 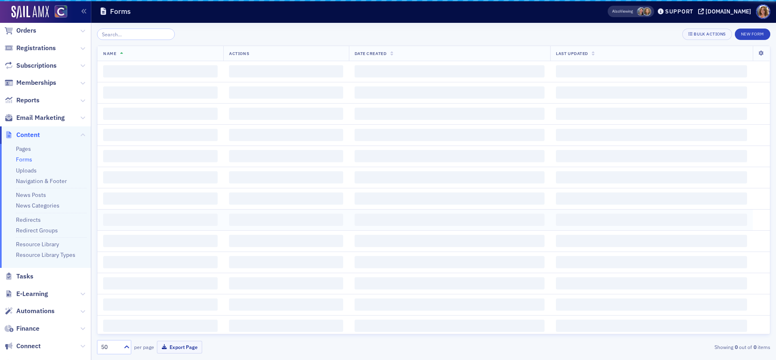 What do you see at coordinates (20, 31) in the screenshot?
I see `a: Orders` at bounding box center [20, 31].